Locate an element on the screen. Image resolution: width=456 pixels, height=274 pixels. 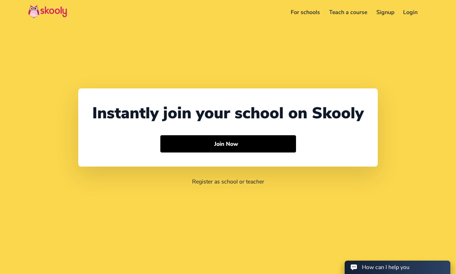
button: Join Now is located at coordinates (228, 144).